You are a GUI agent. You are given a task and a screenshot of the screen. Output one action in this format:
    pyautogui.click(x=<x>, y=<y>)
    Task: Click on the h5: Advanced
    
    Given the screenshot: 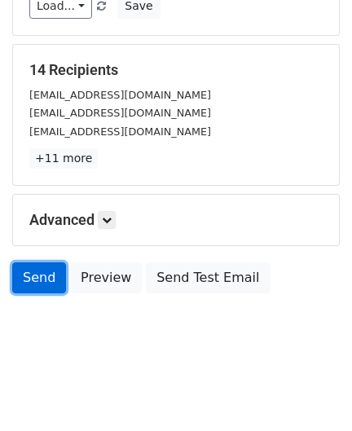 What is the action you would take?
    pyautogui.click(x=176, y=220)
    